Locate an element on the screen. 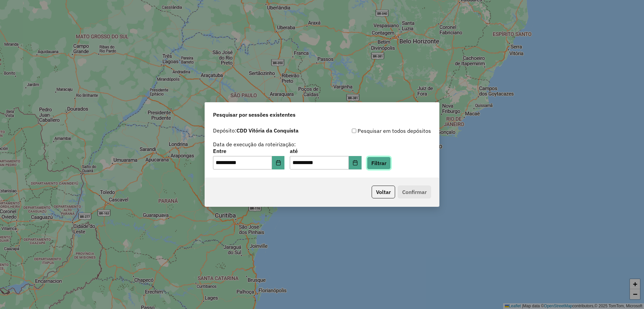 This screenshot has width=644, height=309. strong: CDD Vitória da Conquista is located at coordinates (267, 130).